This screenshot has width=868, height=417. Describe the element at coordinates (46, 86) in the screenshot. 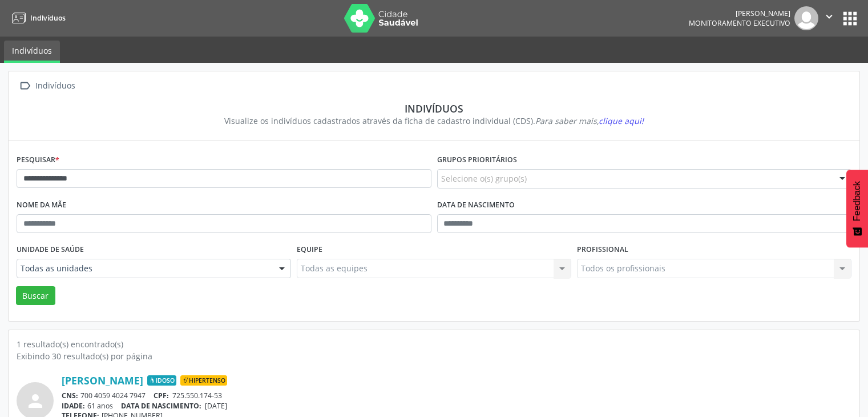

I see `a:  Indivíduos` at that location.